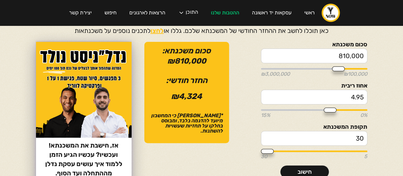 The height and width of the screenshot is (176, 403). What do you see at coordinates (264, 156) in the screenshot?
I see `span: 30` at bounding box center [264, 156].